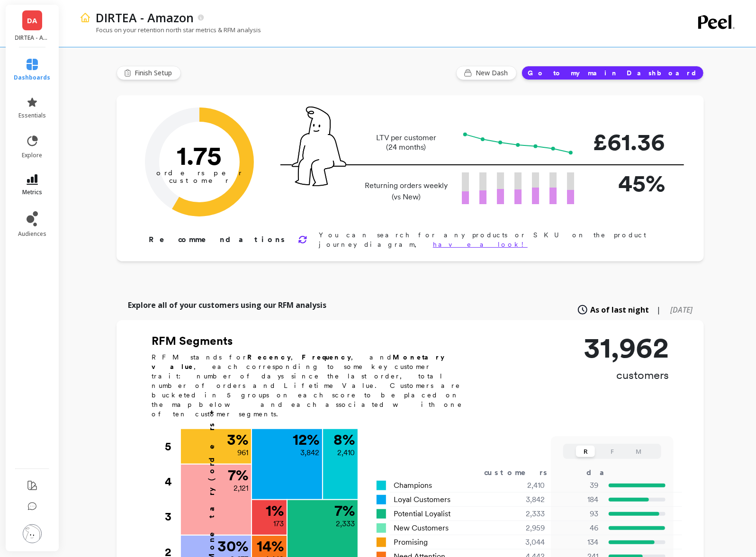 The width and height of the screenshot is (756, 557). Describe the element at coordinates (487, 73) in the screenshot. I see `button: New Dash` at that location.